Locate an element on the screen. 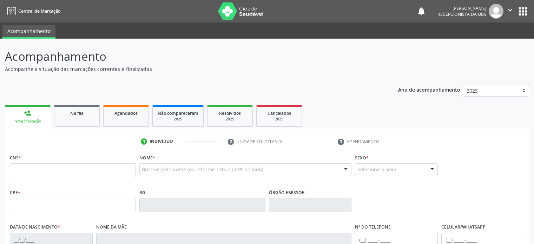 The height and width of the screenshot is (244, 534). p: Acompanhe a situação das marcações correntes e finalizadas is located at coordinates (188, 69).